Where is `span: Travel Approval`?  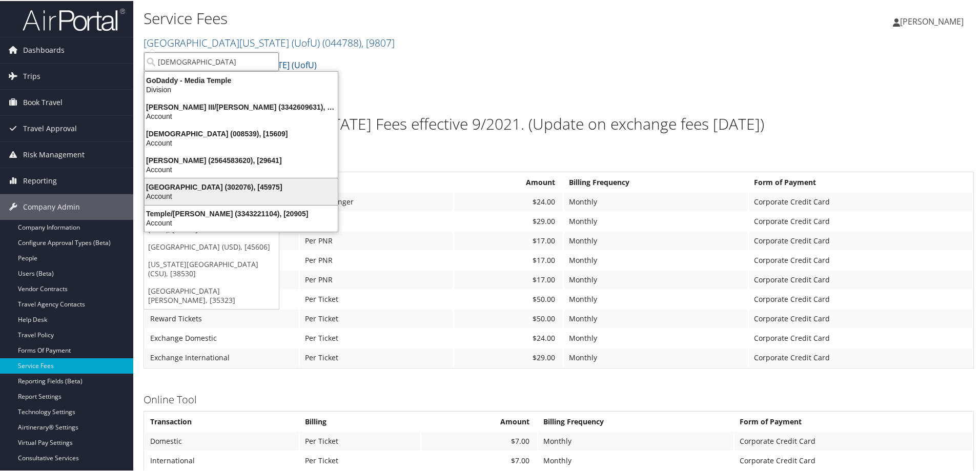
span: Travel Approval is located at coordinates (50, 127).